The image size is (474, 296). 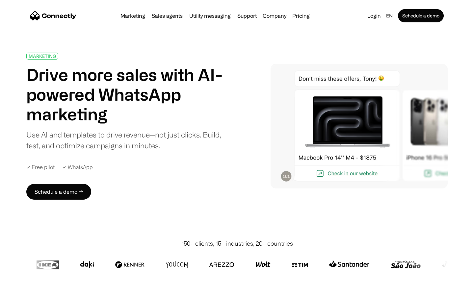 I want to click on div: ✓ Free pilot, so click(x=41, y=167).